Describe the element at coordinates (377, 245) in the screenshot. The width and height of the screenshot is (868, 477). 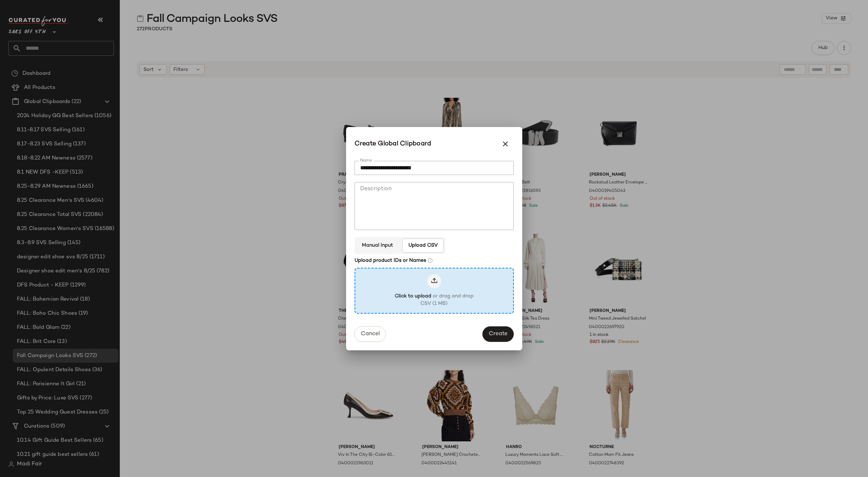
I see `span: Manual Input` at that location.